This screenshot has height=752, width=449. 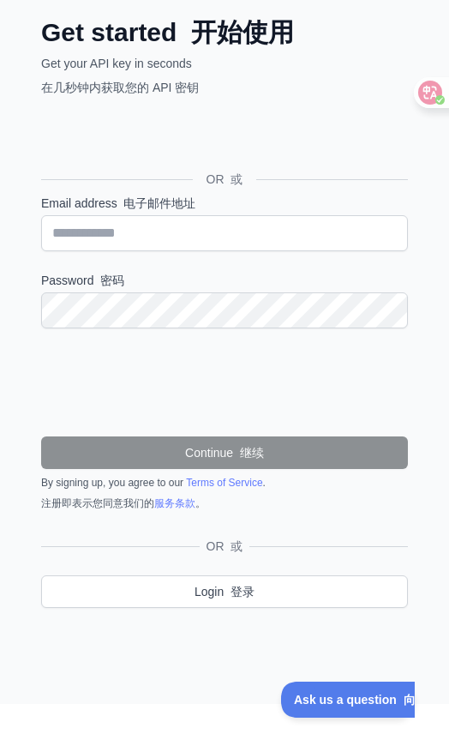 I want to click on font: 密码, so click(x=112, y=280).